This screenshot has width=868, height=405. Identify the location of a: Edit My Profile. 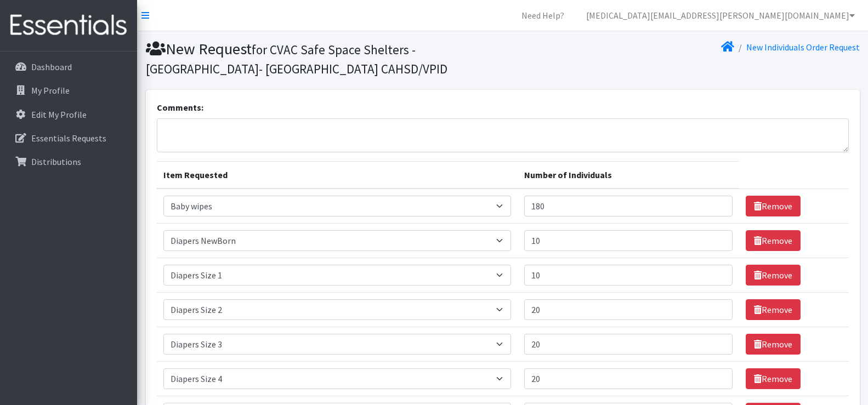
(68, 114).